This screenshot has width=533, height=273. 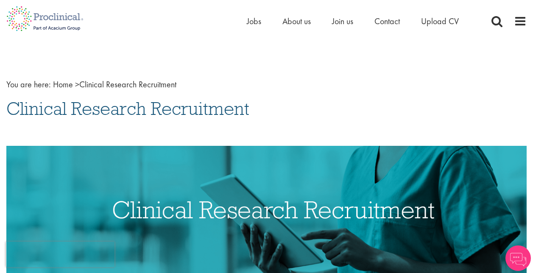 I want to click on span: Jobs, so click(x=254, y=21).